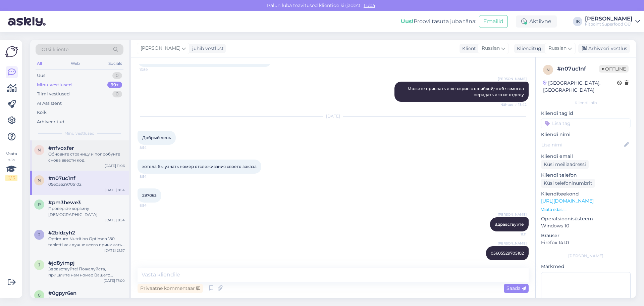  I want to click on div: Uus, so click(41, 75).